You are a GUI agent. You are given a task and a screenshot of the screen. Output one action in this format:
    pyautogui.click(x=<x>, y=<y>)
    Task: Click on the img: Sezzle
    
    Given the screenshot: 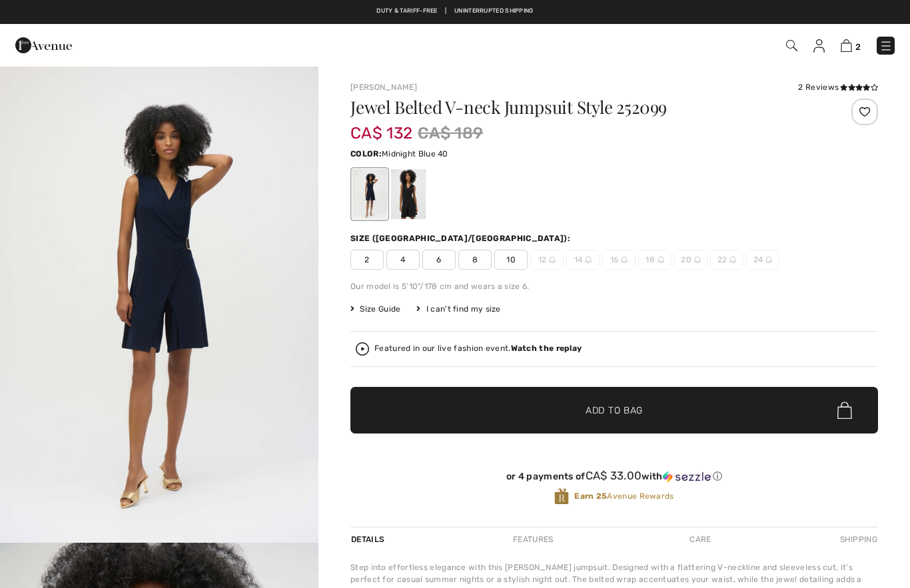 What is the action you would take?
    pyautogui.click(x=687, y=477)
    